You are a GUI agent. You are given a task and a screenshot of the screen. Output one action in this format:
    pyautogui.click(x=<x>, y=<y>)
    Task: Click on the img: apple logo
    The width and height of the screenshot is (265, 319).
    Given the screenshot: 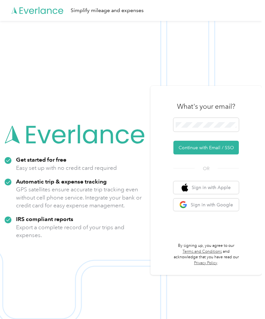 What is the action you would take?
    pyautogui.click(x=185, y=188)
    